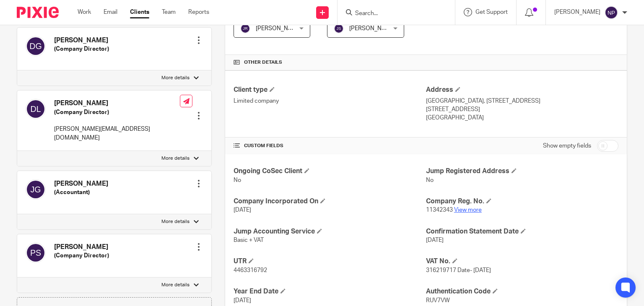  I want to click on h4: Jump Accounting Service, so click(329, 231).